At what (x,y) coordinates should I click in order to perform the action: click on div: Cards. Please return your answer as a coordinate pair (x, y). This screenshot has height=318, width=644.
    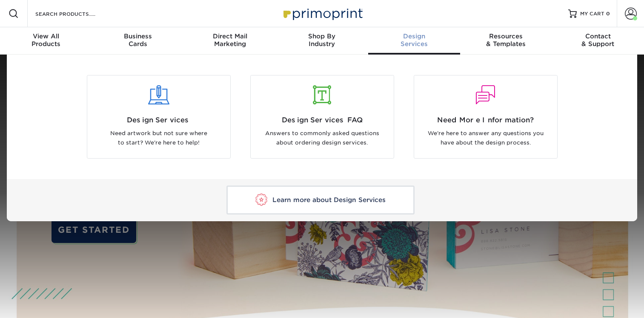
    Looking at the image, I should click on (138, 40).